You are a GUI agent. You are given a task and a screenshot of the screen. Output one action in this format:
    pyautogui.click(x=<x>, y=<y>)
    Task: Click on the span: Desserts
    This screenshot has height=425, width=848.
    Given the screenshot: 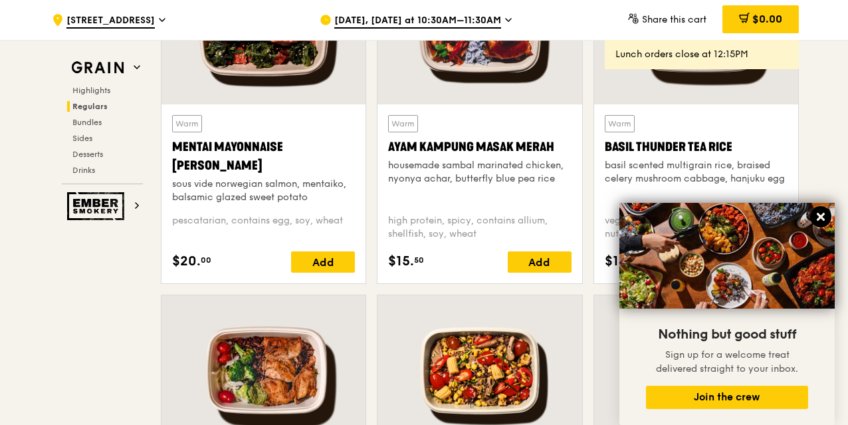 What is the action you would take?
    pyautogui.click(x=88, y=154)
    